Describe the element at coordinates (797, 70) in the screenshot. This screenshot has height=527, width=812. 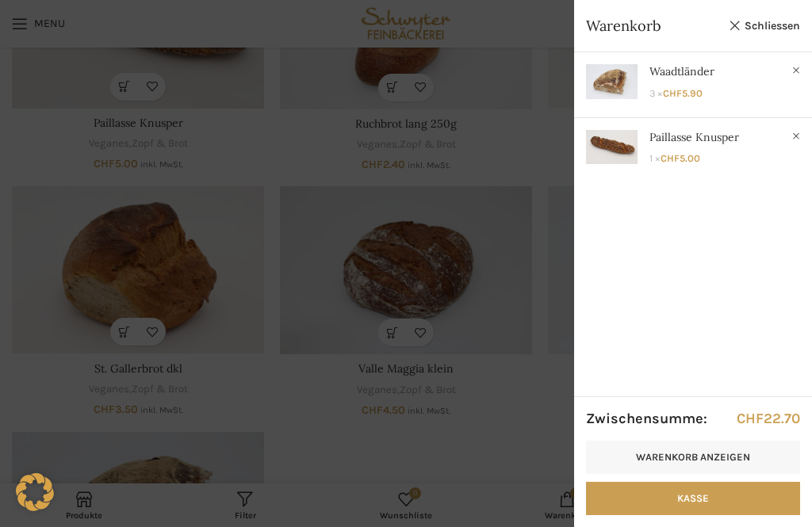
I see `a: Waadtländer aus dem Warenkorb entfernen` at that location.